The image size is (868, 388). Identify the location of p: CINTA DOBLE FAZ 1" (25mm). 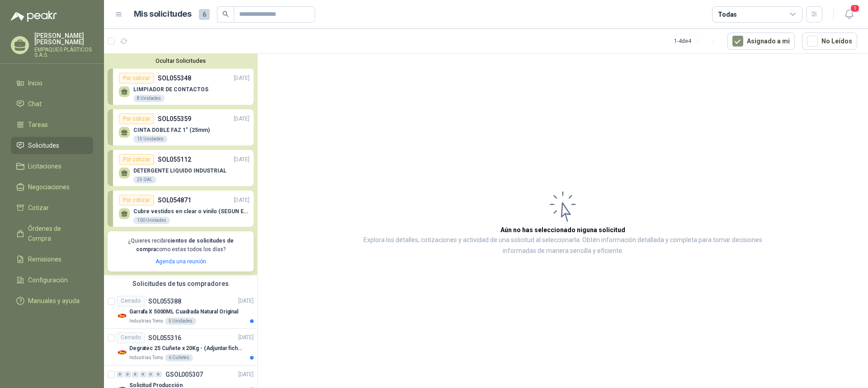
(171, 130).